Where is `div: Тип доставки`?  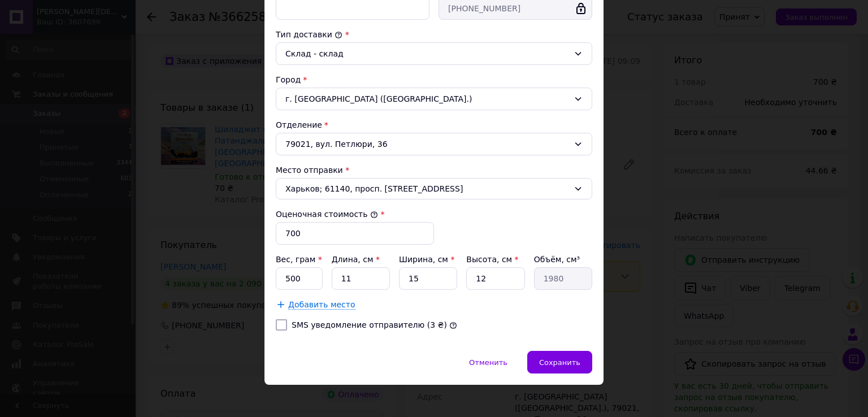 div: Тип доставки is located at coordinates (434, 34).